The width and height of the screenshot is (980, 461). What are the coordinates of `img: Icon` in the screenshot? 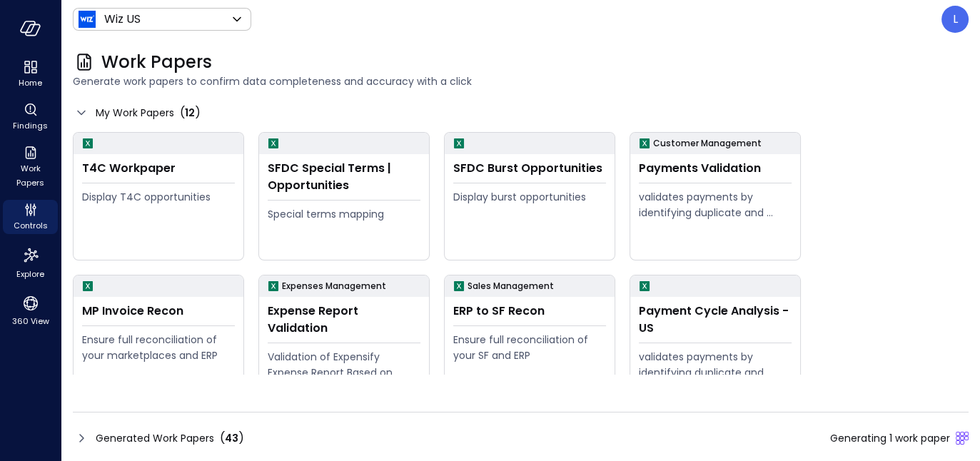 It's located at (87, 19).